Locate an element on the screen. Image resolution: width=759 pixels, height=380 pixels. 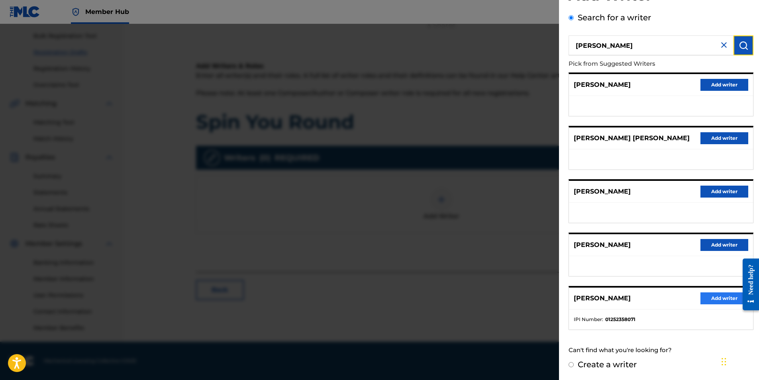
img: close is located at coordinates (724, 45).